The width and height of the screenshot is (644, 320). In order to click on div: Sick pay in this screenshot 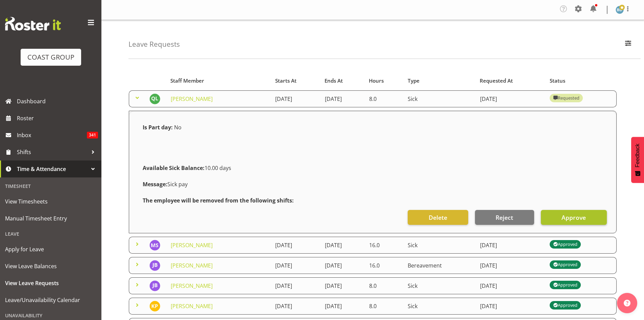, I will do `click(372, 184)`.